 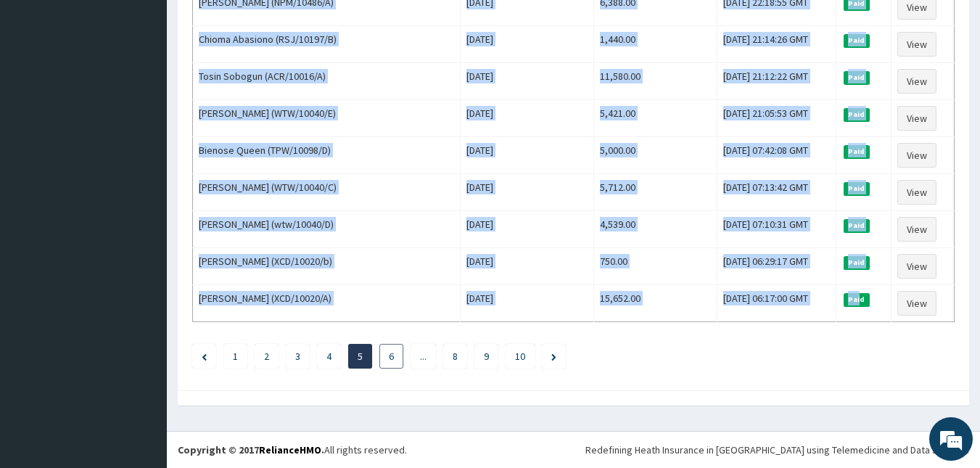 What do you see at coordinates (655, 192) in the screenshot?
I see `td: 5,712.00` at bounding box center [655, 192].